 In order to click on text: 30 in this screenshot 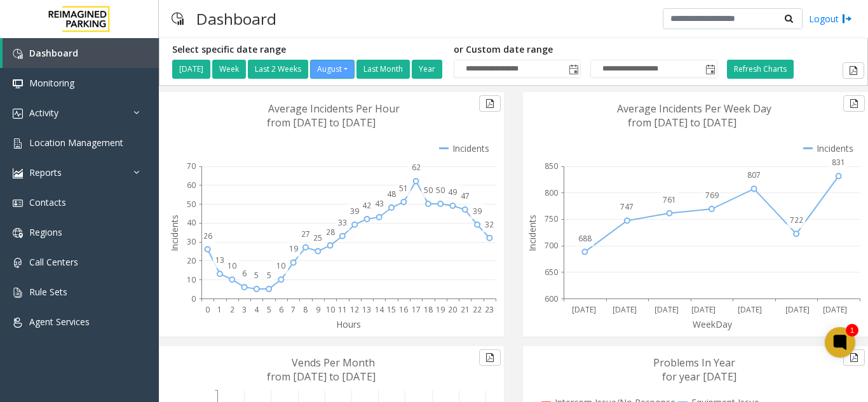, I will do `click(191, 242)`.